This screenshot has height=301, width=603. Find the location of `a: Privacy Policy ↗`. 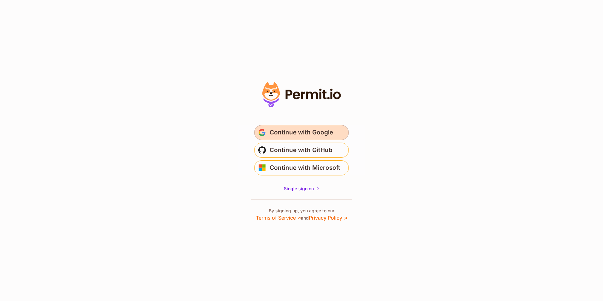

a: Privacy Policy ↗ is located at coordinates (328, 218).